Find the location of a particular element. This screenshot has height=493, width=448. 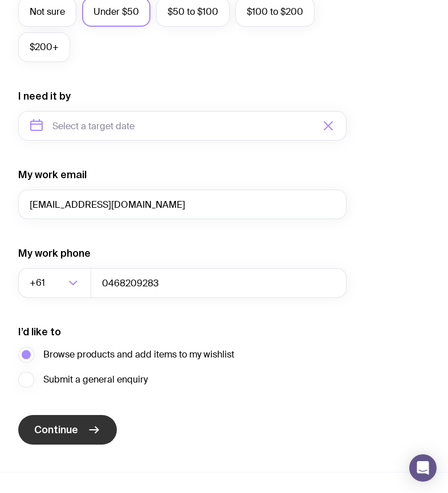

label: I’d like to is located at coordinates (39, 332).